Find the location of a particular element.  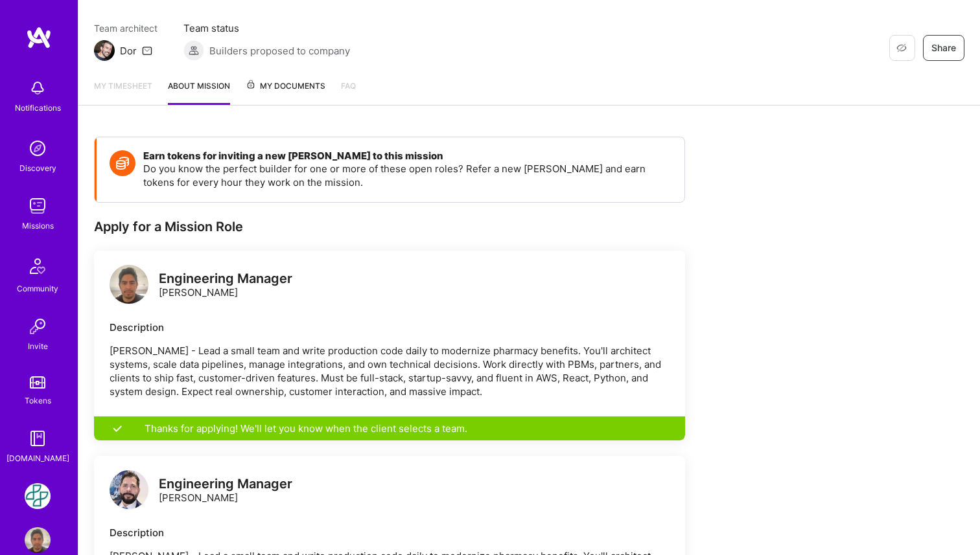

img: tokens is located at coordinates (38, 382).